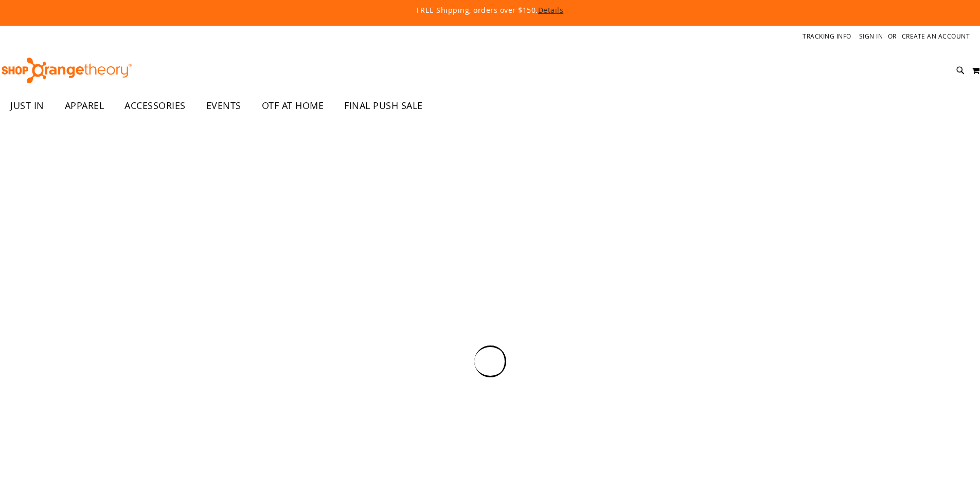 Image resolution: width=980 pixels, height=492 pixels. Describe the element at coordinates (155, 106) in the screenshot. I see `a: ACCESSORIES` at that location.